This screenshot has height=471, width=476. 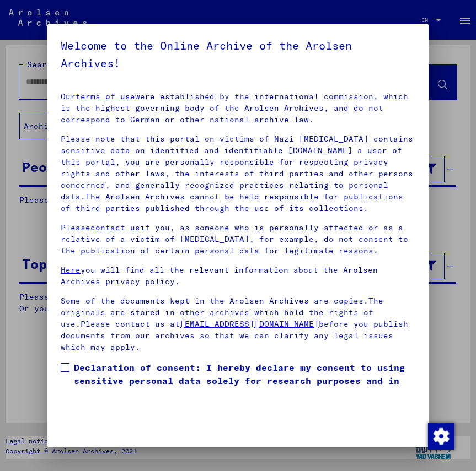 What do you see at coordinates (105, 96) in the screenshot?
I see `a: terms of use` at bounding box center [105, 96].